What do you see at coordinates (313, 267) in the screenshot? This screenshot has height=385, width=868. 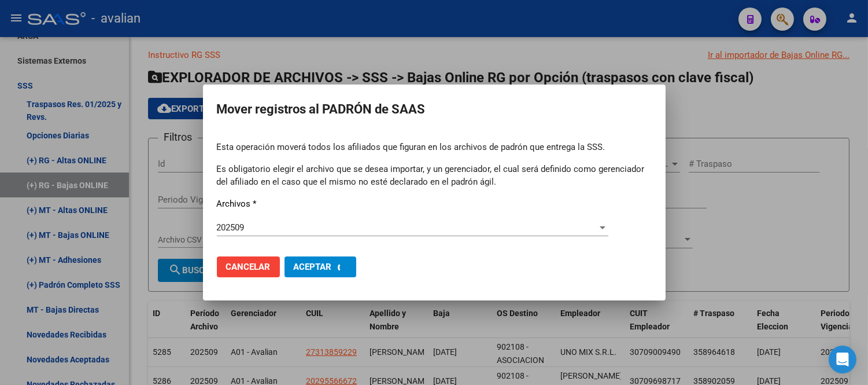 I see `span: Aceptar` at bounding box center [313, 267].